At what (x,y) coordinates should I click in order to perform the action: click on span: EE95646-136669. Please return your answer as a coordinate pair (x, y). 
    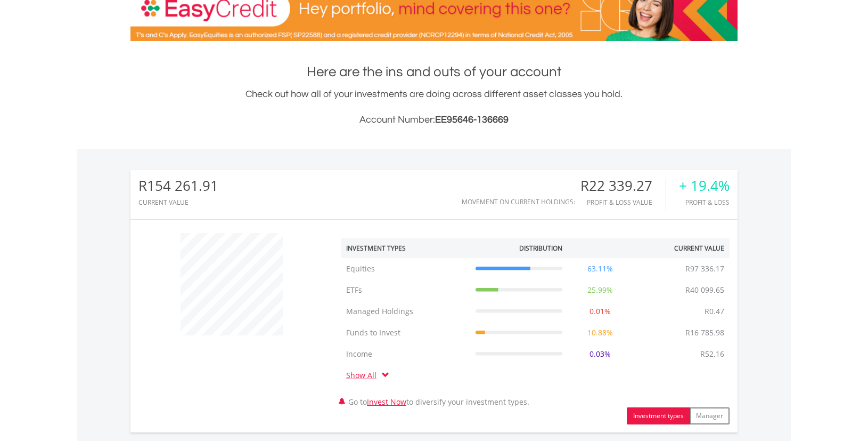
    Looking at the image, I should click on (472, 119).